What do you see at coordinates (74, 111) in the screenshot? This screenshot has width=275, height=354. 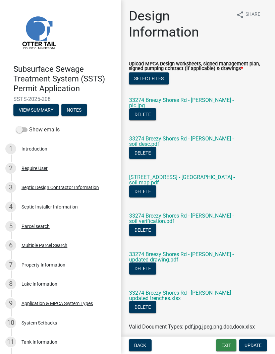 I see `wm-modal-confirm: Notes` at bounding box center [74, 111].